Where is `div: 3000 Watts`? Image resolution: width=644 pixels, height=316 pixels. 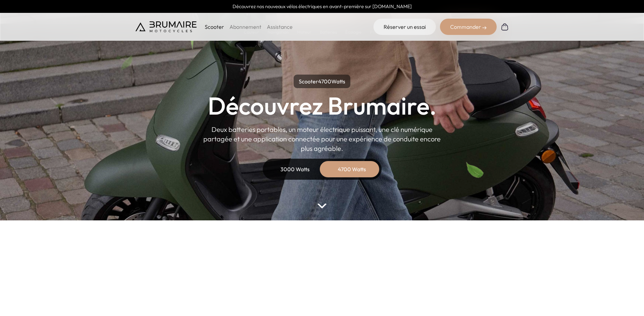 div: 3000 Watts is located at coordinates (295, 169).